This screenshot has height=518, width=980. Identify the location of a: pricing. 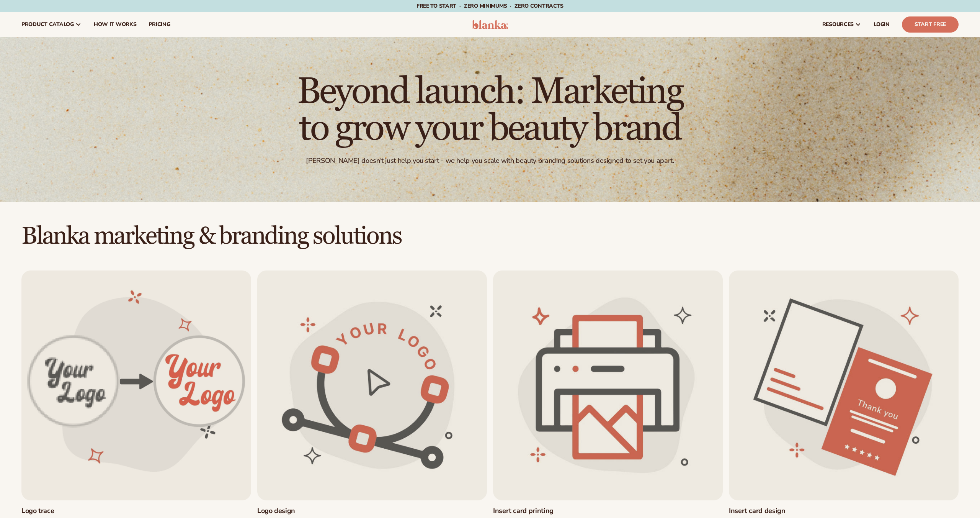
(160, 24).